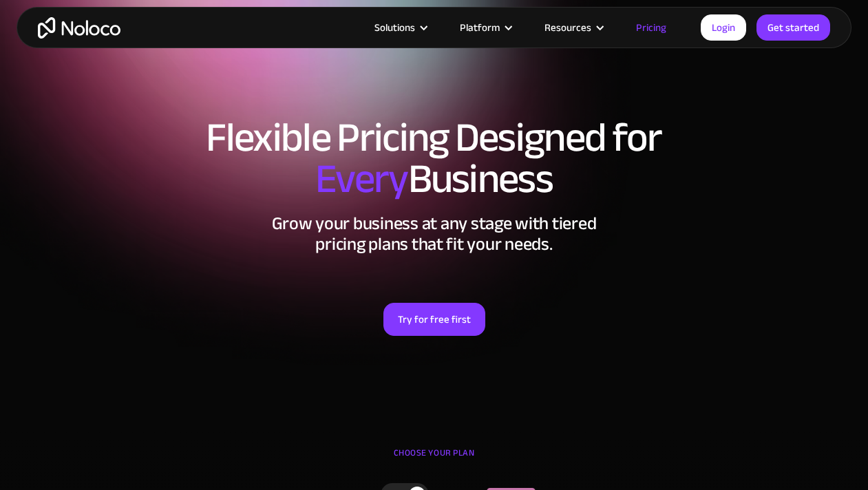 This screenshot has height=490, width=868. I want to click on a: Pricing, so click(651, 27).